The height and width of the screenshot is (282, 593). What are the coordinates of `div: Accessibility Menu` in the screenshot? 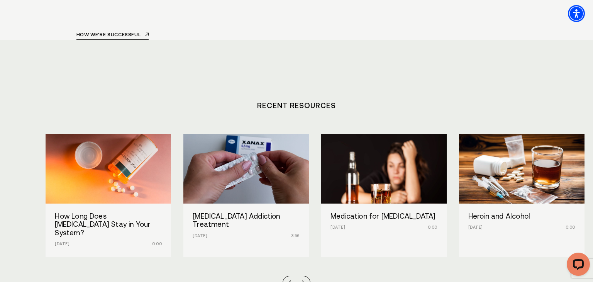 It's located at (576, 14).